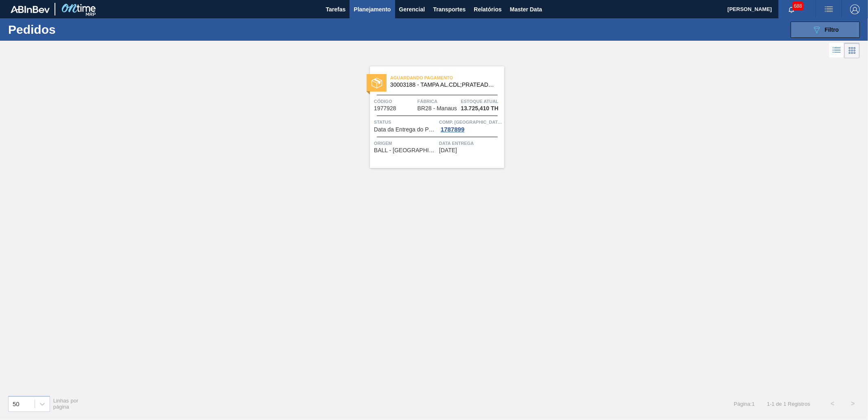  Describe the element at coordinates (482, 101) in the screenshot. I see `span: Estoque atual` at that location.